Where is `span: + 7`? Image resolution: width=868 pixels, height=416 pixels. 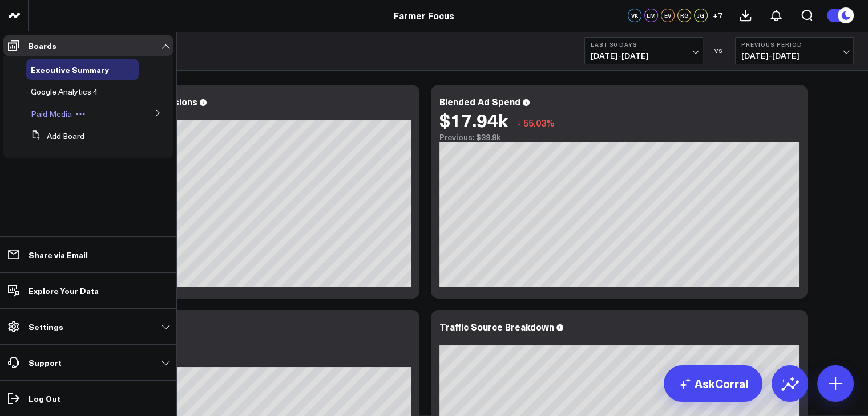 span: + 7 is located at coordinates (717, 16).